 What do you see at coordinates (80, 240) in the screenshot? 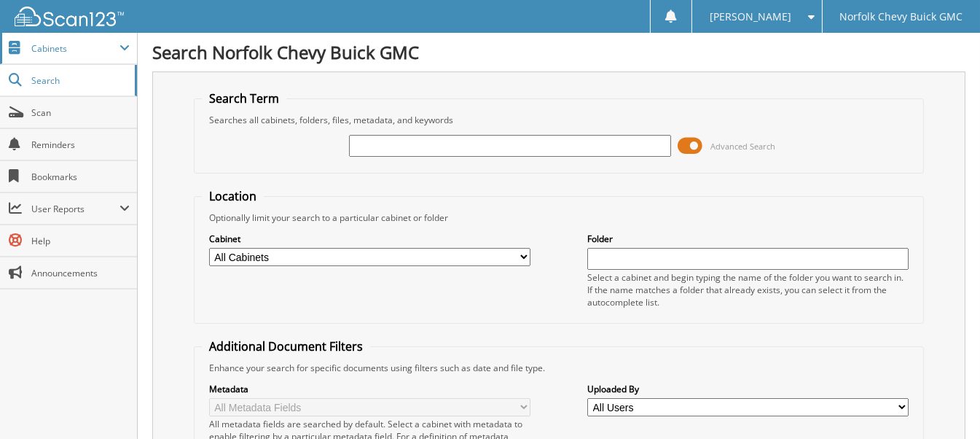
I see `span: Help` at bounding box center [80, 240].